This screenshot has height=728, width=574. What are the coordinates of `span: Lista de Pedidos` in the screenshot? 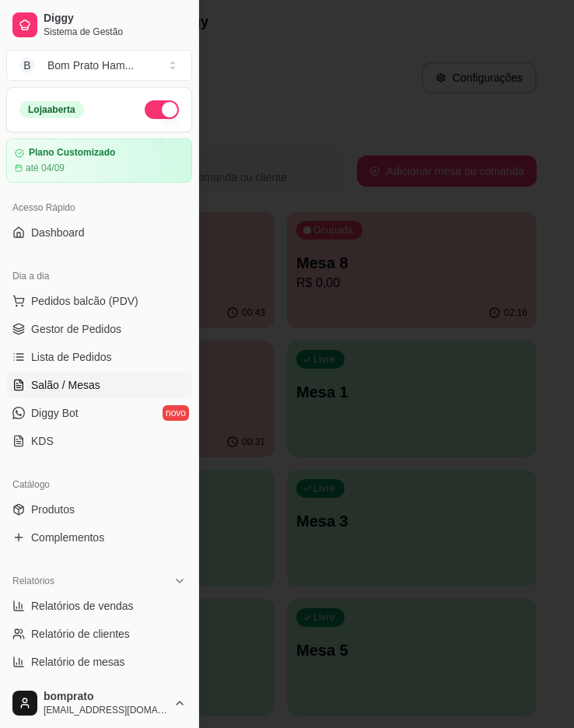 It's located at (71, 358).